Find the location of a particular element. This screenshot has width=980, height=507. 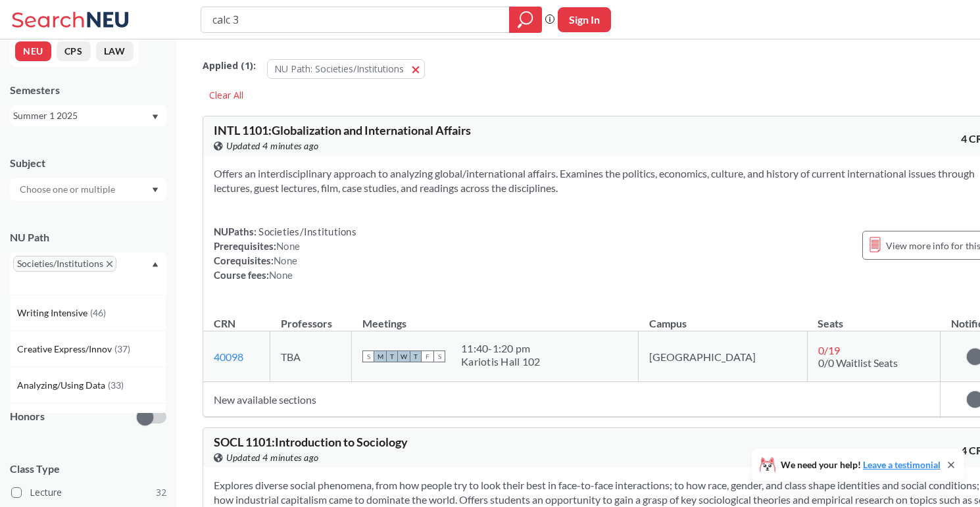

th: Seats is located at coordinates (874, 317).